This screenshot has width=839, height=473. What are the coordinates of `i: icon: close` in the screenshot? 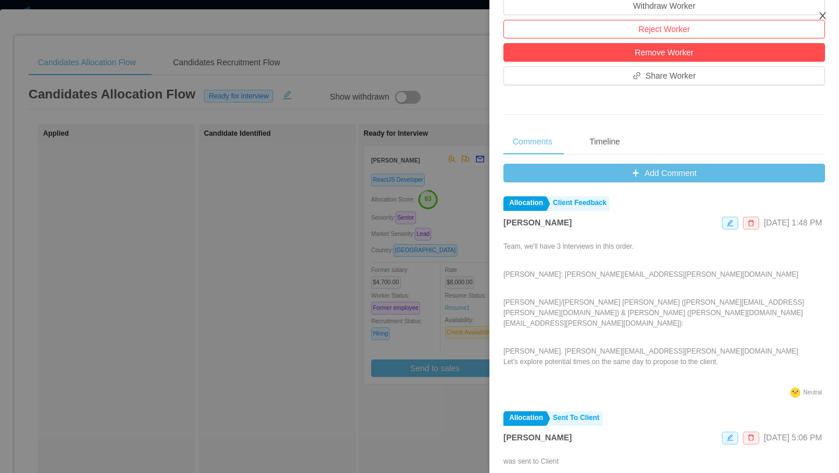 It's located at (822, 16).